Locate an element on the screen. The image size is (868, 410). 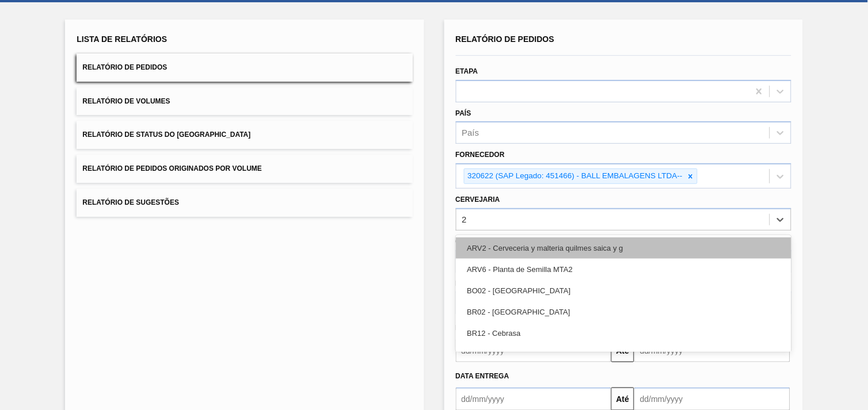
div: País is located at coordinates (471, 133).